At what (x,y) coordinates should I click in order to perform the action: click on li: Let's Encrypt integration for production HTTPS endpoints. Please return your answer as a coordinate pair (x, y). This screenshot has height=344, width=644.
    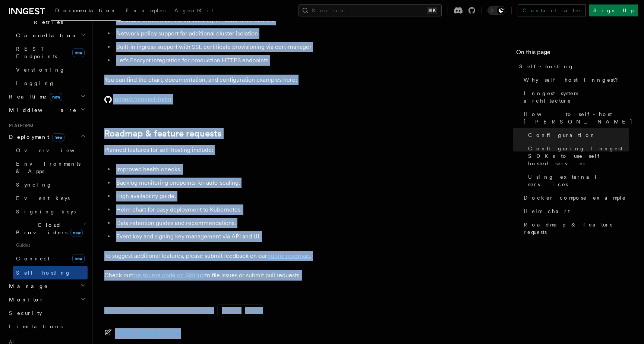
    Looking at the image, I should click on (258, 61).